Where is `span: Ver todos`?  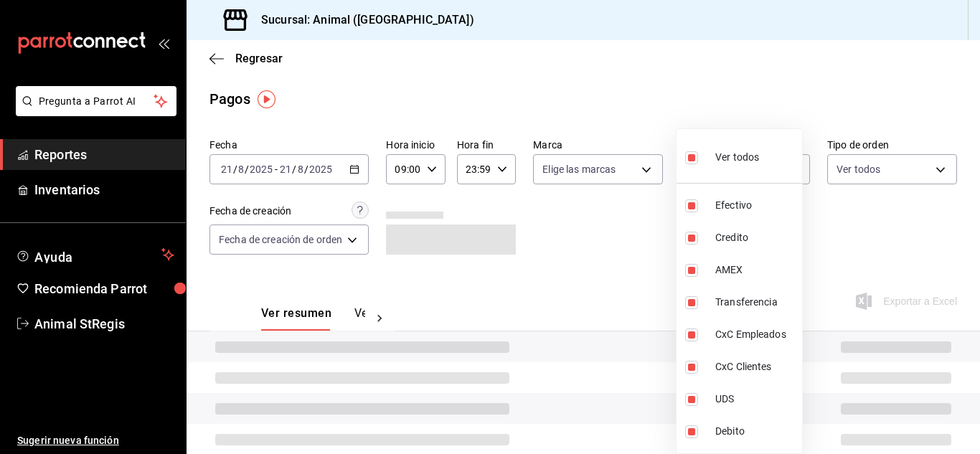
span: Ver todos is located at coordinates (736, 157).